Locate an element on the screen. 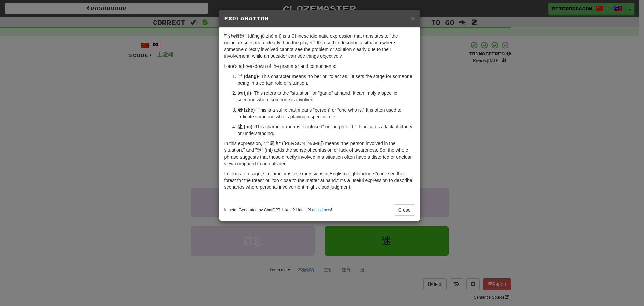 The image size is (644, 306). p: - This refers to the "situation" or "game" at hand. It can imply a specific scenario where someon... is located at coordinates (326, 96).